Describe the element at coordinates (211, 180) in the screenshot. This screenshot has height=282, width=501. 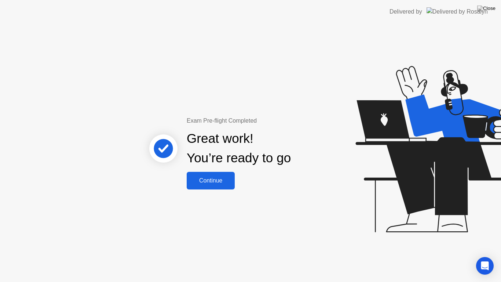
I see `button: Continue` at that location.